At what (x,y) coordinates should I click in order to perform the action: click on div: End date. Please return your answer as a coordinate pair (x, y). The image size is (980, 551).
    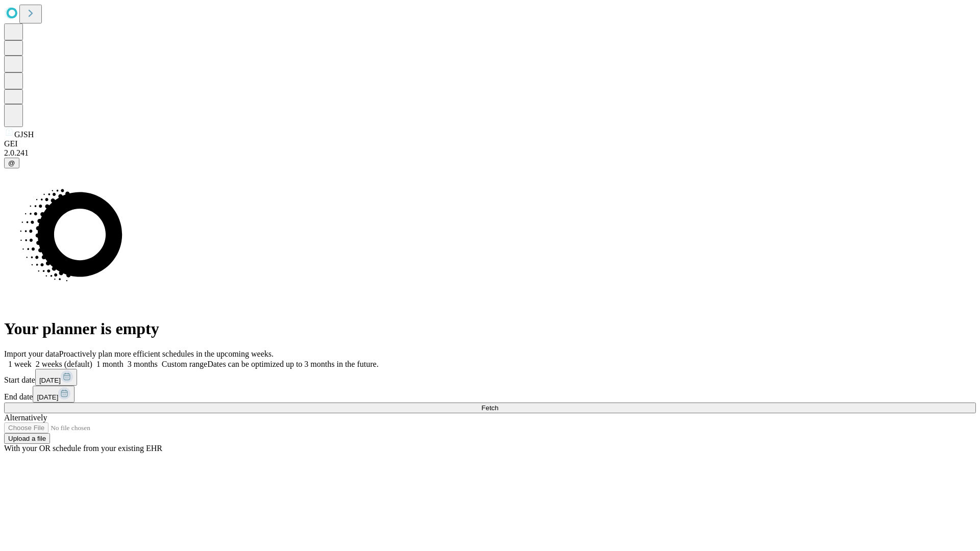
    Looking at the image, I should click on (490, 394).